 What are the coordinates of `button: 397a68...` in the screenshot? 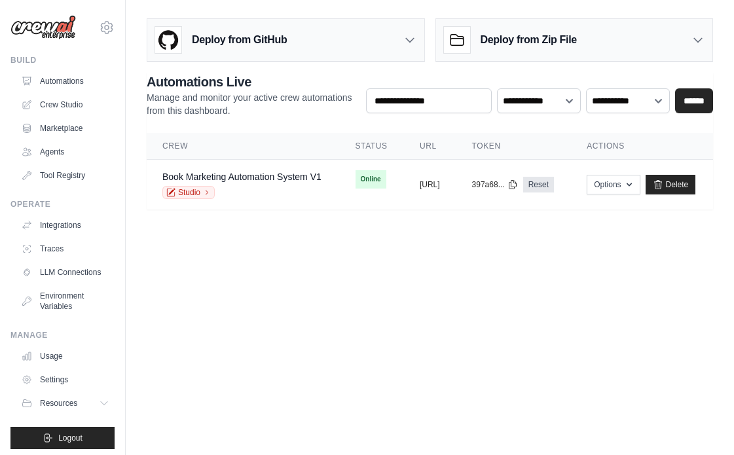 It's located at (495, 185).